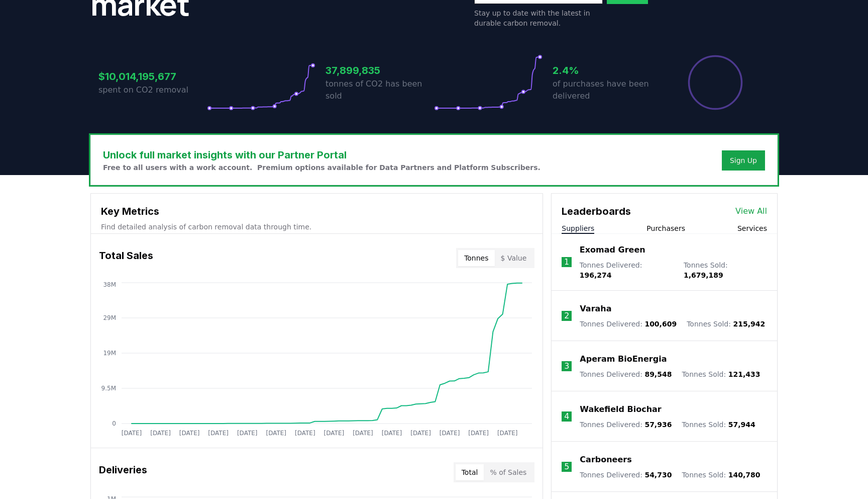 The image size is (868, 499). What do you see at coordinates (595, 309) in the screenshot?
I see `a: Varaha` at bounding box center [595, 309].